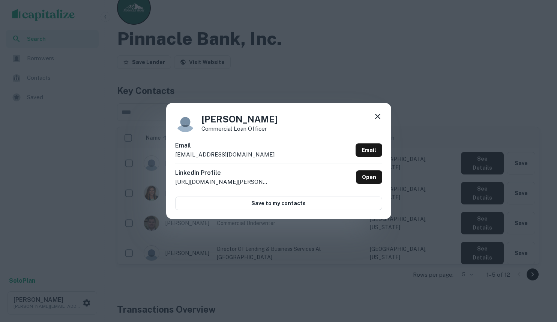 Image resolution: width=557 pixels, height=322 pixels. Describe the element at coordinates (279, 204) in the screenshot. I see `button: Save to my contacts` at that location.